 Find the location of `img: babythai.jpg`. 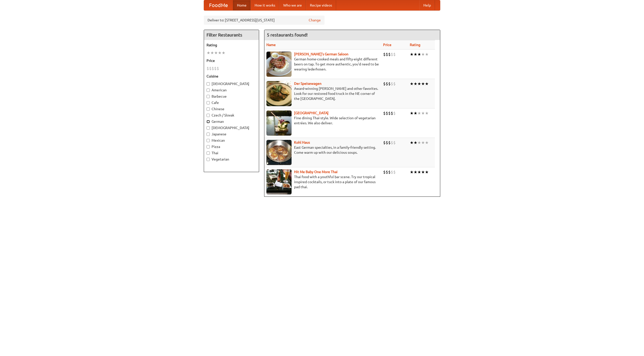

img: babythai.jpg is located at coordinates (279, 182).